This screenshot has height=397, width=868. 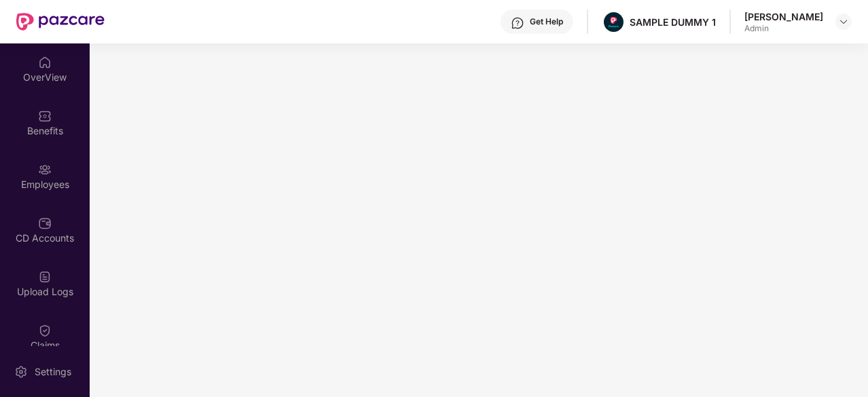 What do you see at coordinates (60, 22) in the screenshot?
I see `img: New Pazcare Logo` at bounding box center [60, 22].